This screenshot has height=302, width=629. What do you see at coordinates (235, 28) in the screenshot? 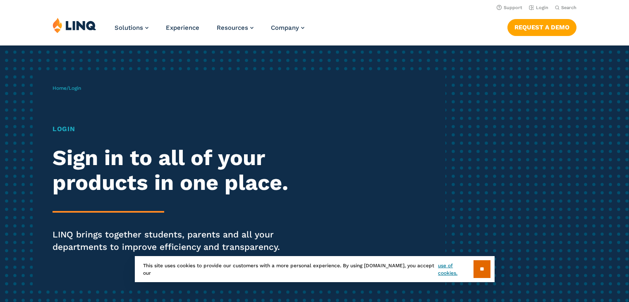
I see `a: Resources` at bounding box center [235, 28].